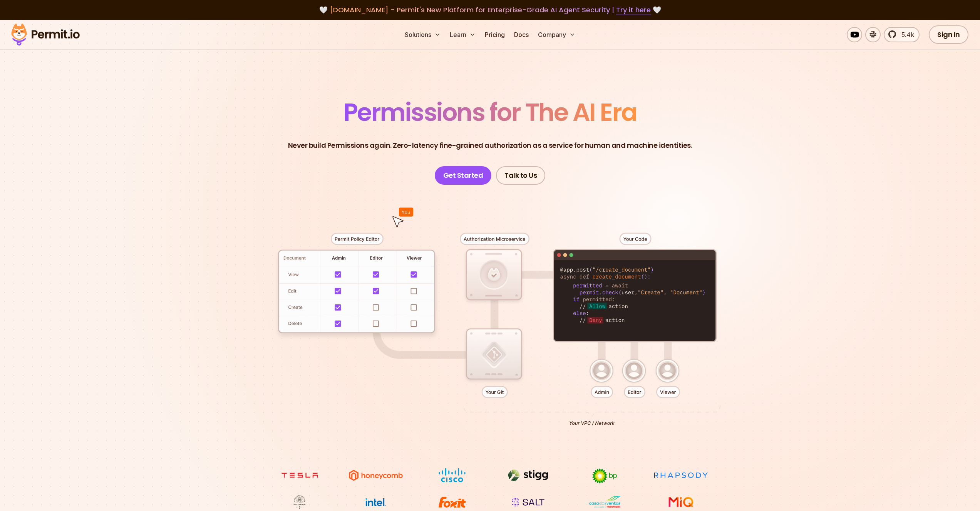 This screenshot has height=511, width=980. I want to click on a: Docs, so click(521, 34).